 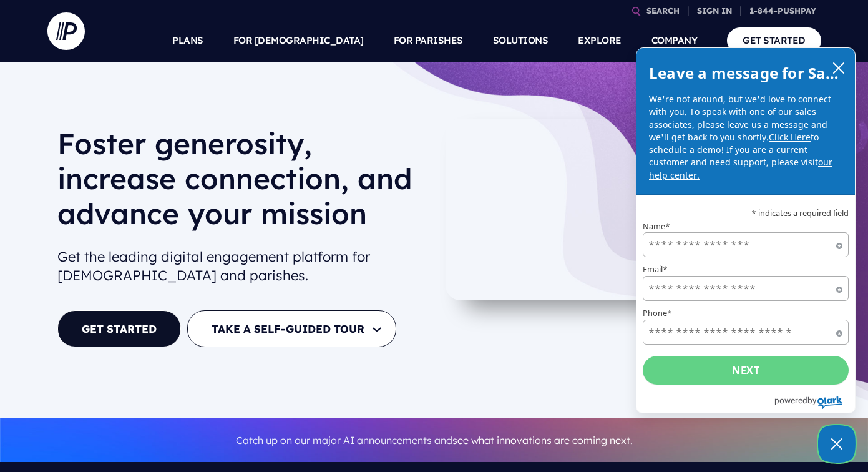 What do you see at coordinates (838, 67) in the screenshot?
I see `button: close chatbox` at bounding box center [838, 67].